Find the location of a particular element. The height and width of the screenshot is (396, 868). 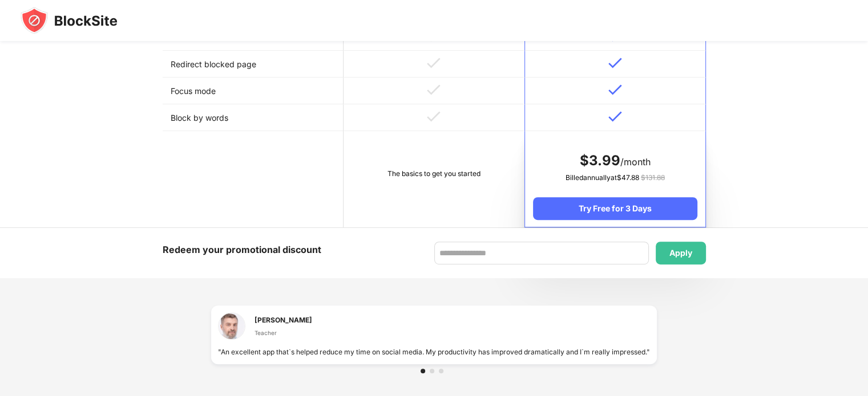

td: Redirect blocked page is located at coordinates (252, 64).